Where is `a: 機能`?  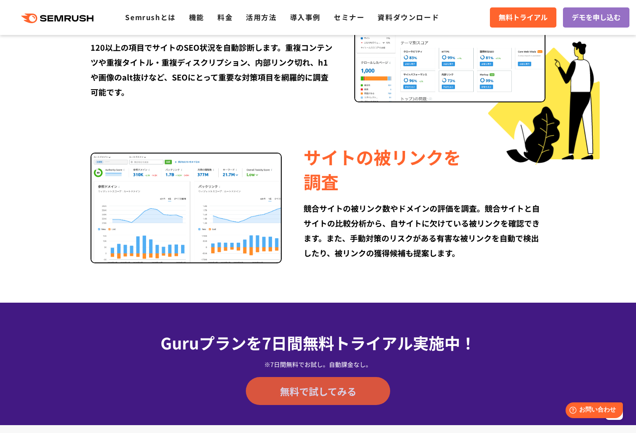
a: 機能 is located at coordinates (196, 17).